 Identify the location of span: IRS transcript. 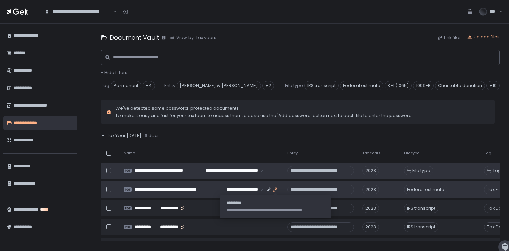
(321, 86).